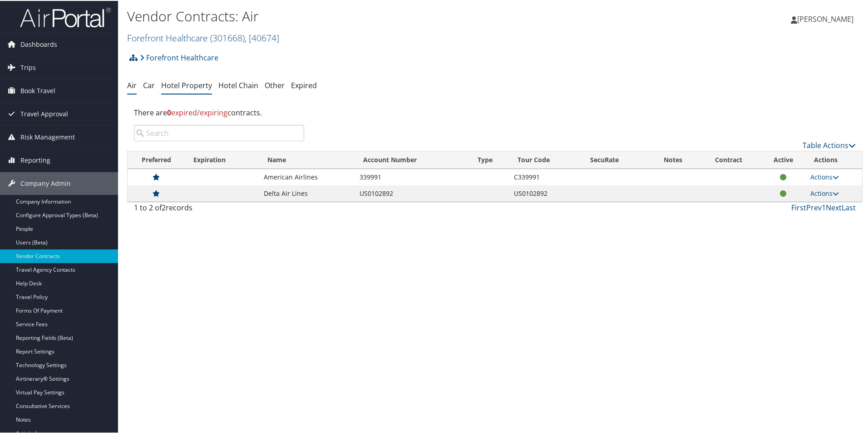  Describe the element at coordinates (39, 44) in the screenshot. I see `span: Dashboards` at that location.